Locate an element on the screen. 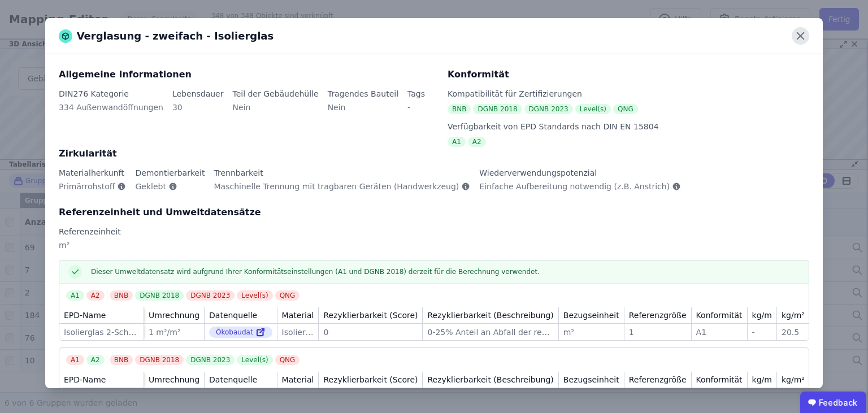 This screenshot has width=868, height=413. div: Referenzeinheit is located at coordinates (434, 232).